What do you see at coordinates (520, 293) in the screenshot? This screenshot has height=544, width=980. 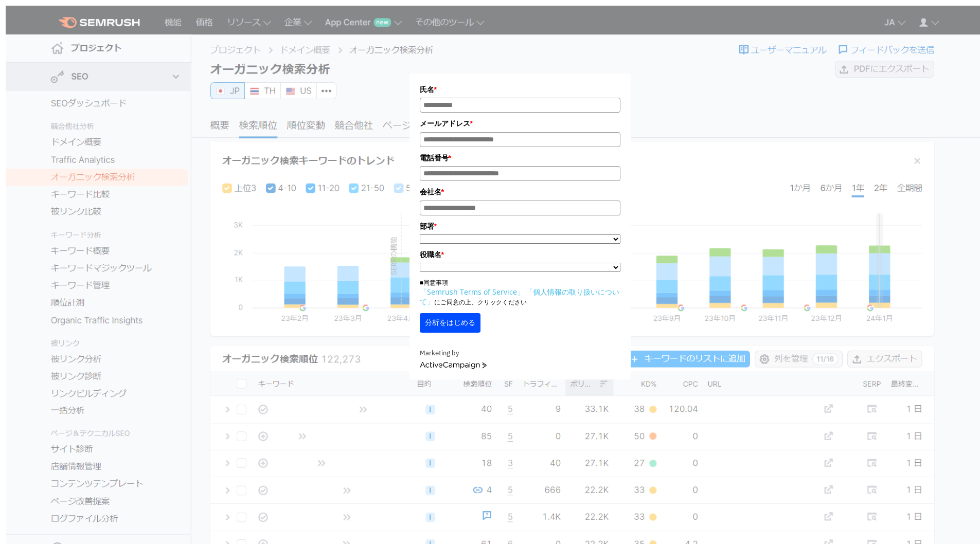 I see `p: ■同意事項 にご同意の上、クリックください` at bounding box center [520, 293].